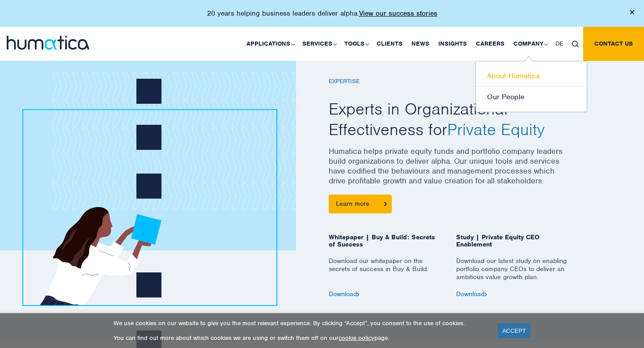 Image resolution: width=644 pixels, height=348 pixels. What do you see at coordinates (450, 171) in the screenshot?
I see `p: Humatica helps private equity funds and portfolio company leaders build organizations to deliver ...` at bounding box center [450, 171].